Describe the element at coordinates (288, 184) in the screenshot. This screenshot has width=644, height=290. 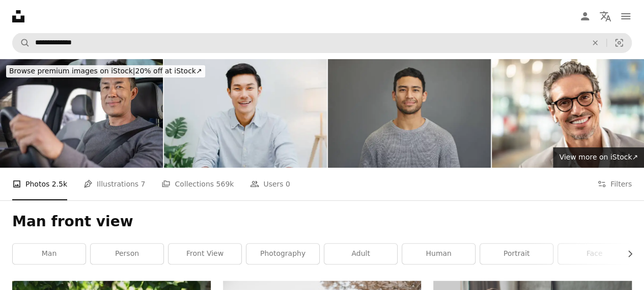
I see `span: 0` at that location.